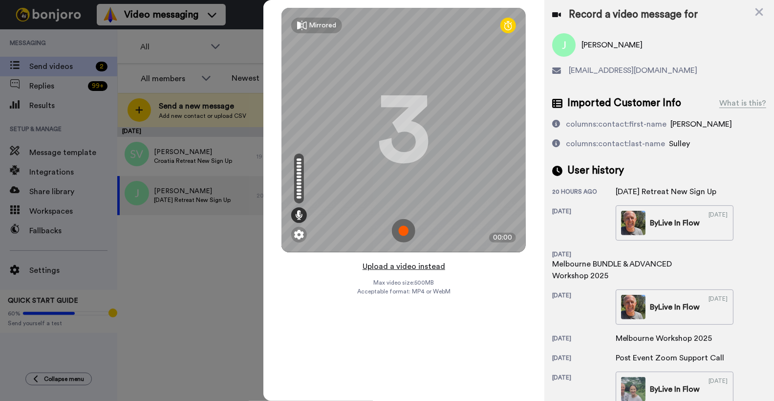 This screenshot has width=774, height=401. Describe the element at coordinates (616, 144) in the screenshot. I see `div: columns:contact:last-name` at that location.